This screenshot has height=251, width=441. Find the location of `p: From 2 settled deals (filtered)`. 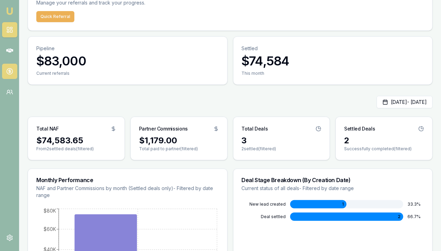

p: From 2 settled deals (filtered) is located at coordinates (76, 149).